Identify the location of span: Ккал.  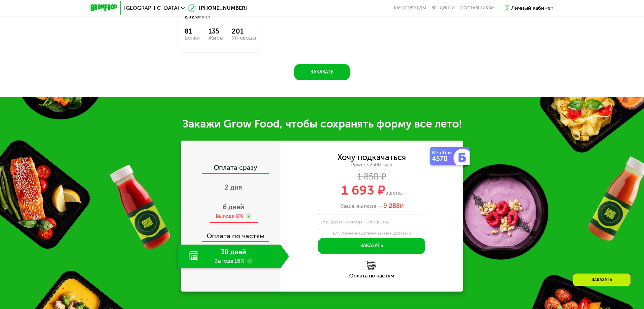
(204, 17).